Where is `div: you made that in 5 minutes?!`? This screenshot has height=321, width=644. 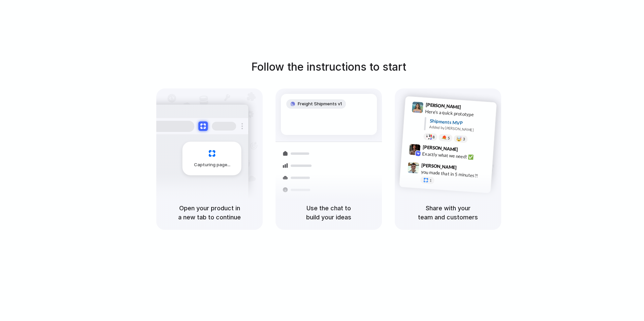 div: you made that in 5 minutes?! is located at coordinates (454, 174).